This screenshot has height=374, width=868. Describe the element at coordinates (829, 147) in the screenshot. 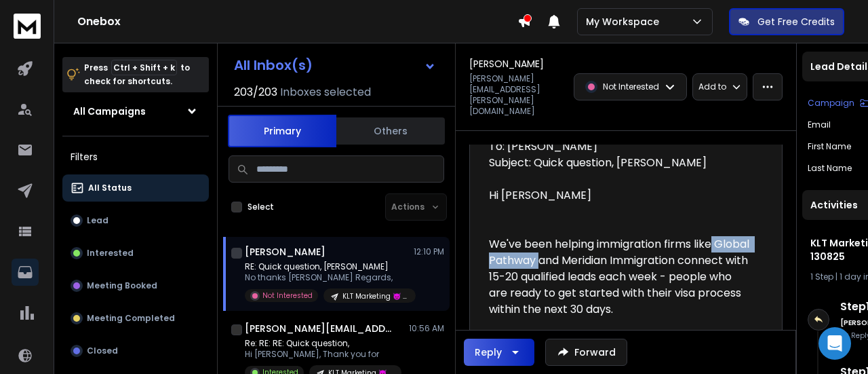

I see `p: First Name` at that location.